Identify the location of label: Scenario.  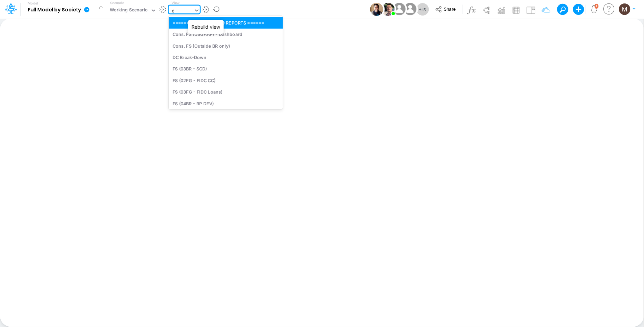
(117, 3).